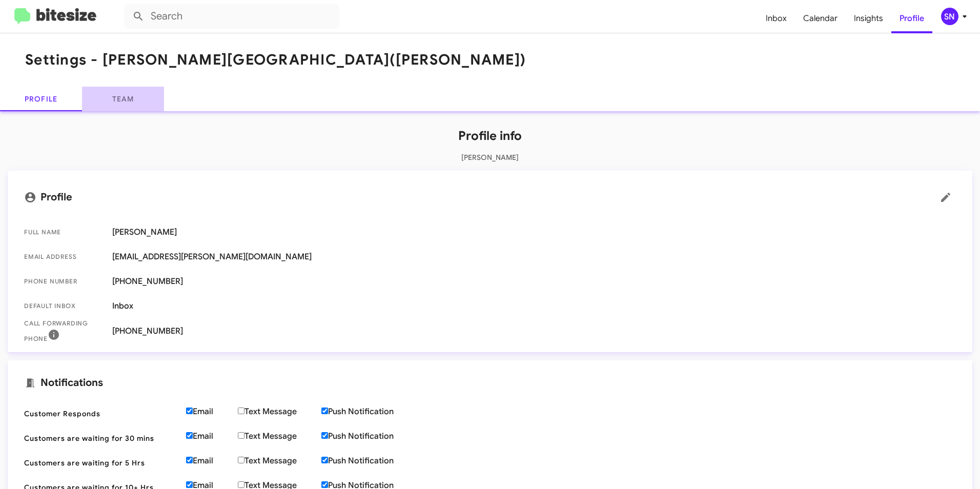 This screenshot has width=980, height=489. Describe the element at coordinates (101, 414) in the screenshot. I see `span: Customer Responds` at that location.